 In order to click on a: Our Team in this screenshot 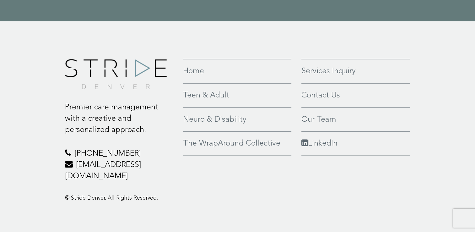, I will do `click(355, 120)`.